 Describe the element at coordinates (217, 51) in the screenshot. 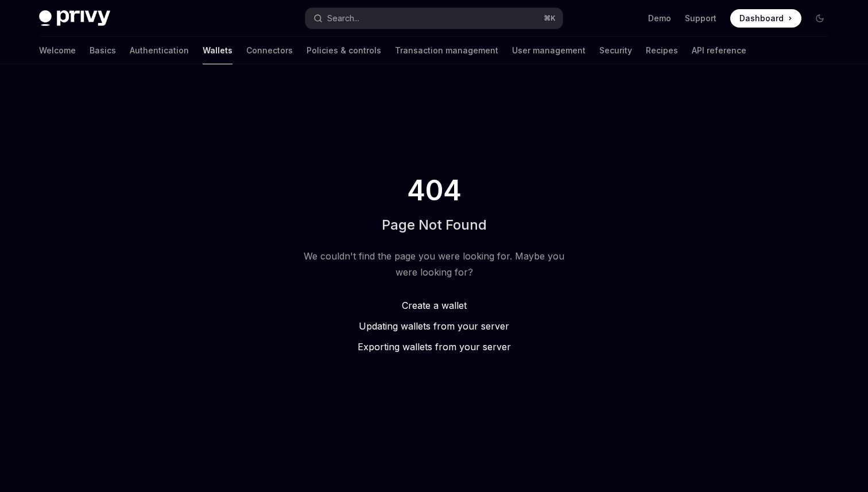

I see `a: Wallets` at that location.